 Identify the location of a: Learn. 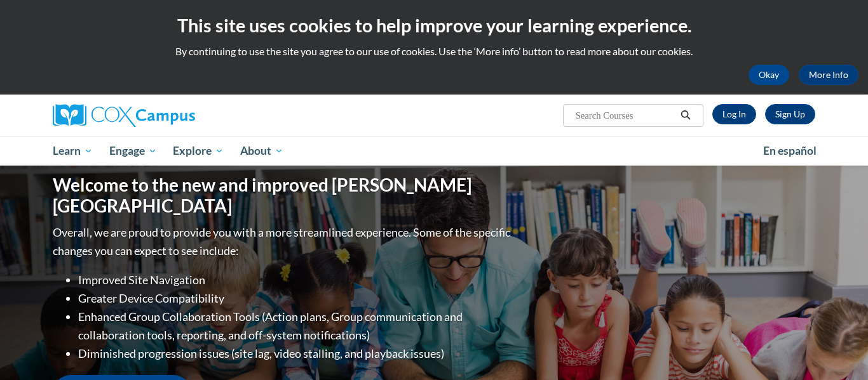
(72, 151).